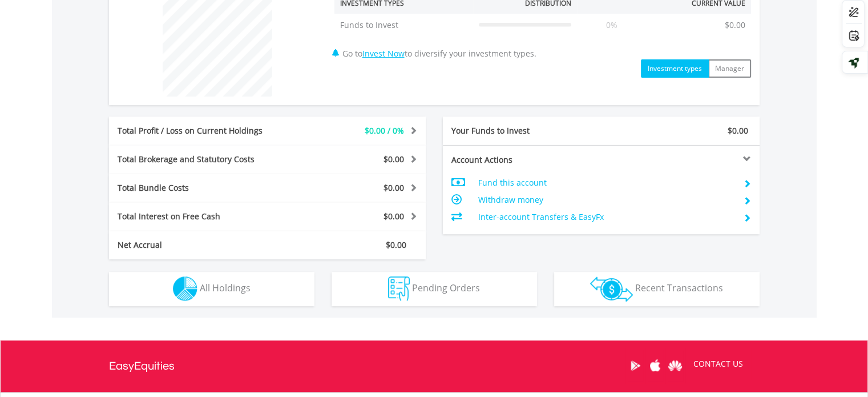 This screenshot has height=397, width=868. Describe the element at coordinates (384, 130) in the screenshot. I see `span: $0.00 / 0%` at that location.